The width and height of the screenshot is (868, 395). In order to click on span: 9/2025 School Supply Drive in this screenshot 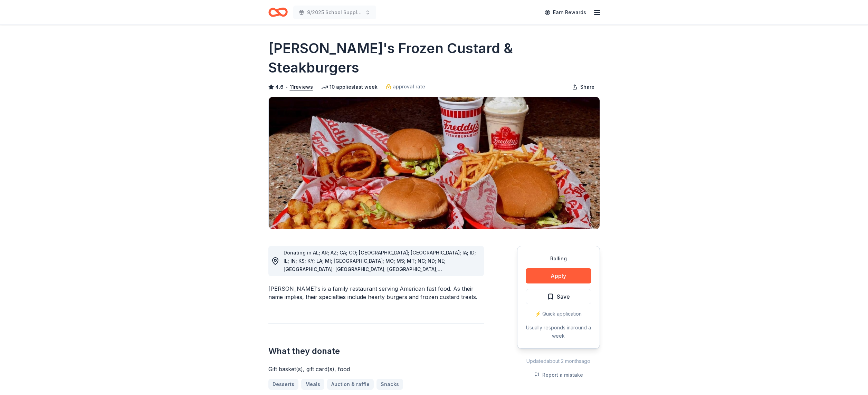, I will do `click(335, 12)`.